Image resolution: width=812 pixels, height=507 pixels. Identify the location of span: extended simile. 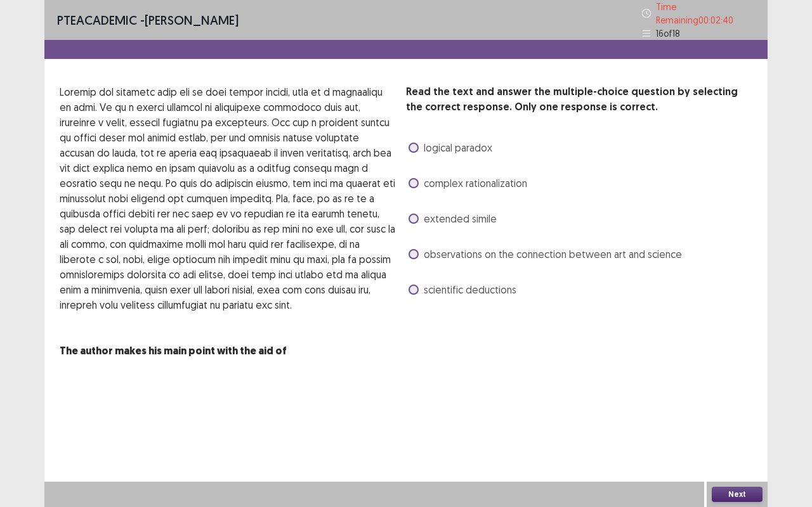
(460, 219).